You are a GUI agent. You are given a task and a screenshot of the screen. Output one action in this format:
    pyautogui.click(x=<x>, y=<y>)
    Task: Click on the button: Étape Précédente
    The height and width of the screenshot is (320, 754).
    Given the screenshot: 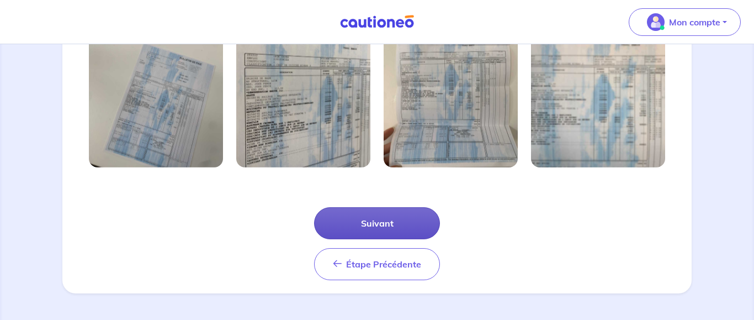 What is the action you would take?
    pyautogui.click(x=377, y=264)
    